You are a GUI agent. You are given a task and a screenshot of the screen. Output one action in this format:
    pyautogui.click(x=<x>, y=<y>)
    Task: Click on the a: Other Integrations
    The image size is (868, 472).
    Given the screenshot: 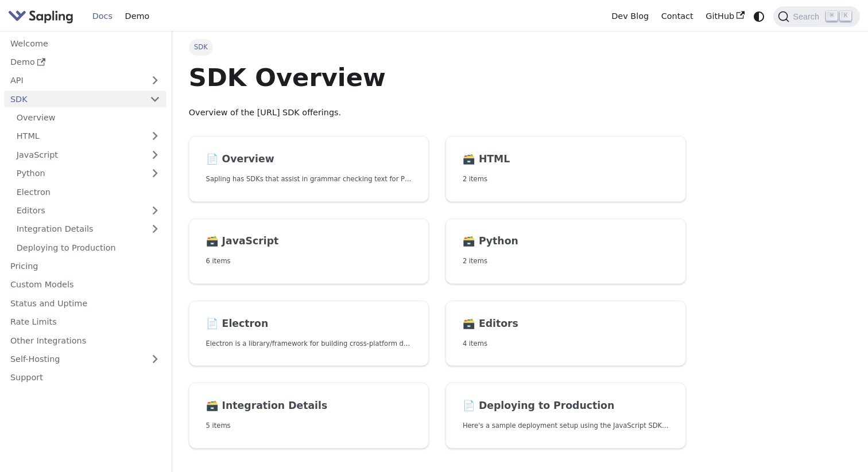 What is the action you would take?
    pyautogui.click(x=85, y=341)
    